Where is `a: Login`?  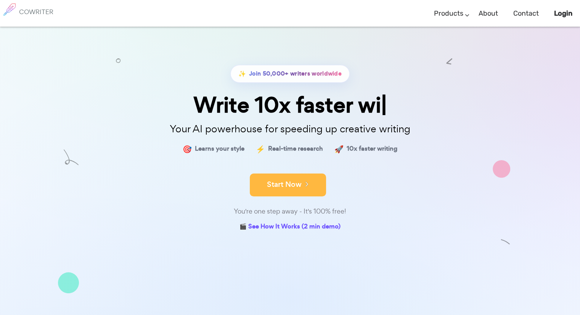 a: Login is located at coordinates (563, 13).